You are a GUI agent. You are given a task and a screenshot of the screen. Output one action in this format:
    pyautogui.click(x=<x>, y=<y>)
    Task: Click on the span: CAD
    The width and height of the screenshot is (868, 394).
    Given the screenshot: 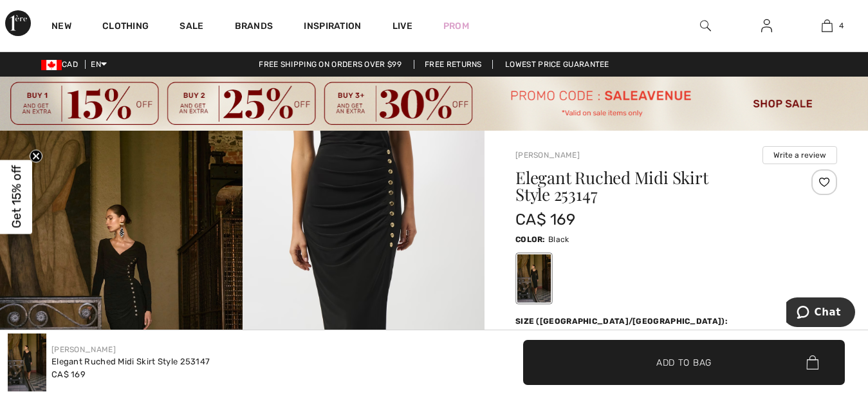 What is the action you would take?
    pyautogui.click(x=62, y=64)
    